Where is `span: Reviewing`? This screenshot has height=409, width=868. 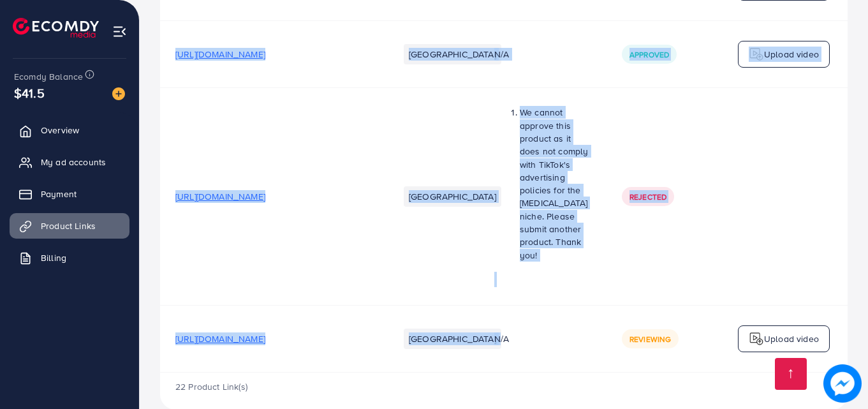
span: Reviewing is located at coordinates (650, 339).